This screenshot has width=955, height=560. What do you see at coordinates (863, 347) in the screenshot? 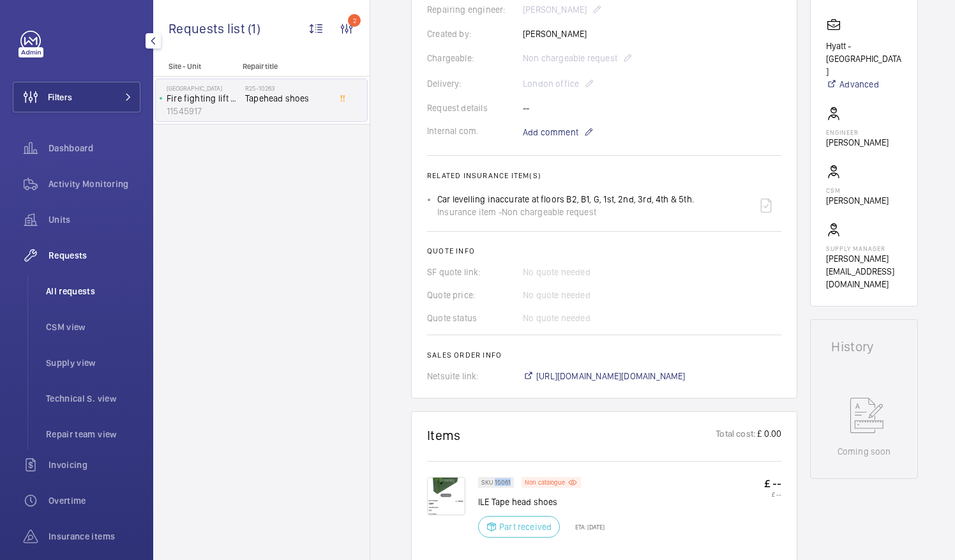
I see `h1: History` at bounding box center [863, 347].